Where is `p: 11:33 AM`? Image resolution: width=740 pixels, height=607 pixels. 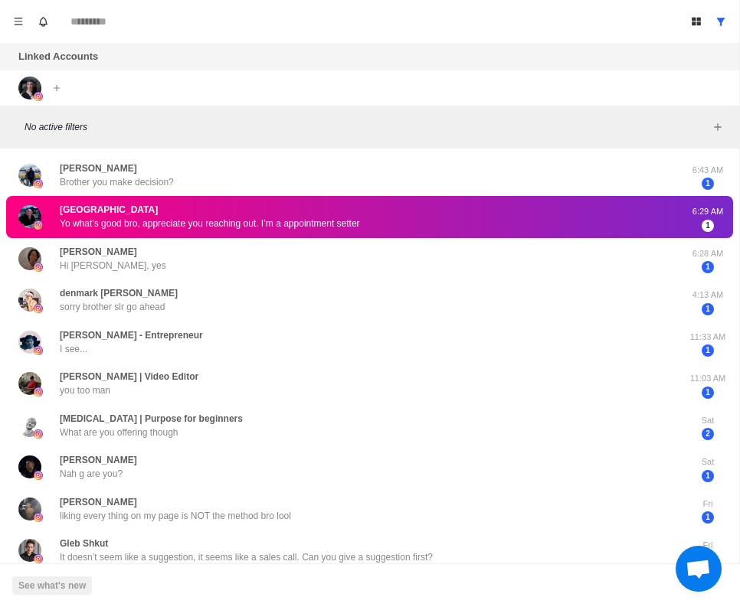
p: 11:33 AM is located at coordinates (708, 337).